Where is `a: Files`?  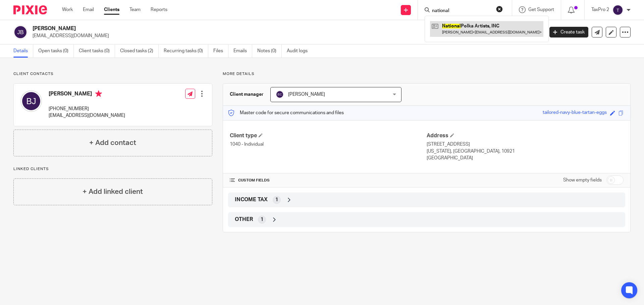
a: Files is located at coordinates (221, 51).